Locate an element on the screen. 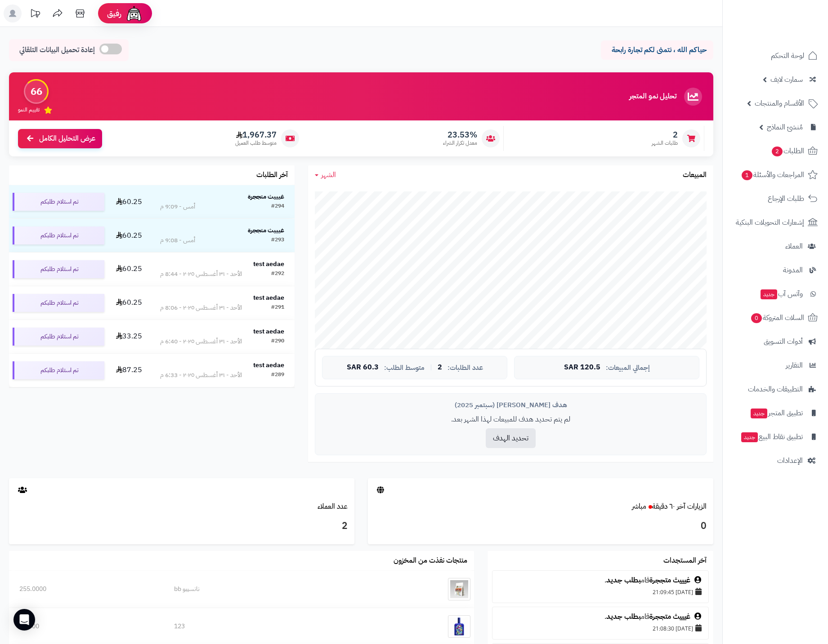 The width and height of the screenshot is (828, 644). div: قام . is located at coordinates (600, 617).